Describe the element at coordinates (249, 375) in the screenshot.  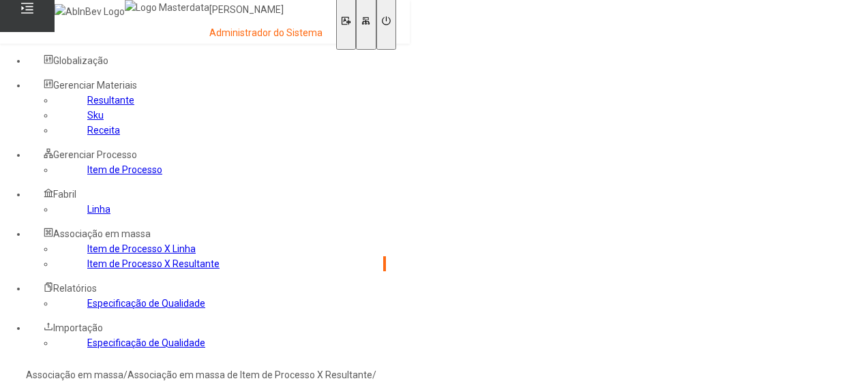
I see `a: Associação em massa de Item de Processo X Resultante` at that location.